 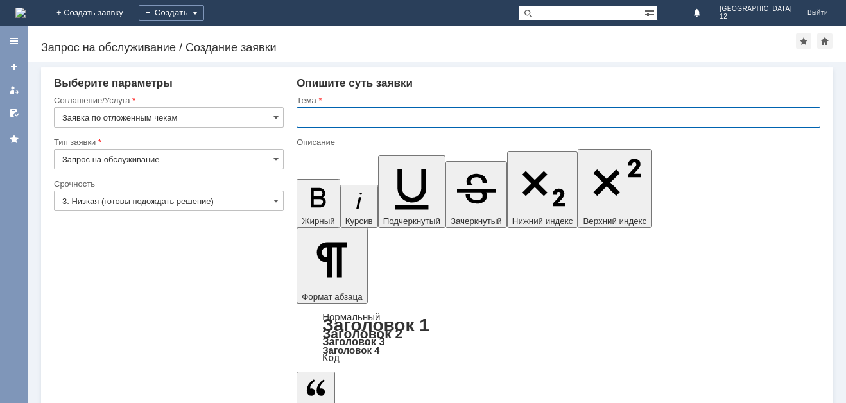 What do you see at coordinates (351, 316) in the screenshot?
I see `a: Нормальный` at bounding box center [351, 316].